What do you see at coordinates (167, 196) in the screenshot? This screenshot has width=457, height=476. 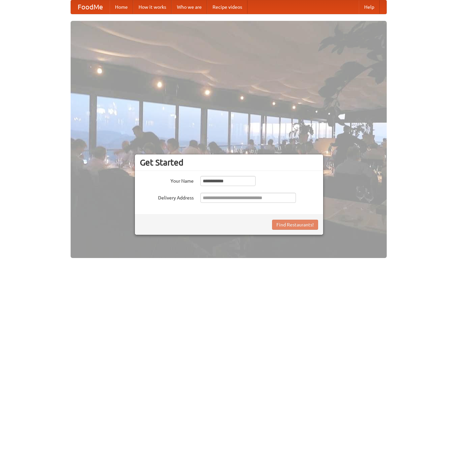 I see `label: Delivery Address` at bounding box center [167, 196].